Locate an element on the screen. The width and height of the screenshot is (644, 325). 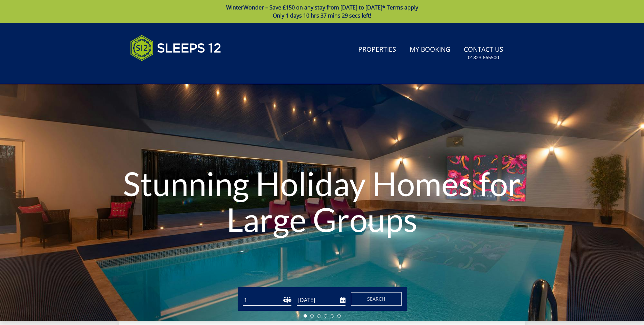
a: Properties is located at coordinates (377, 50).